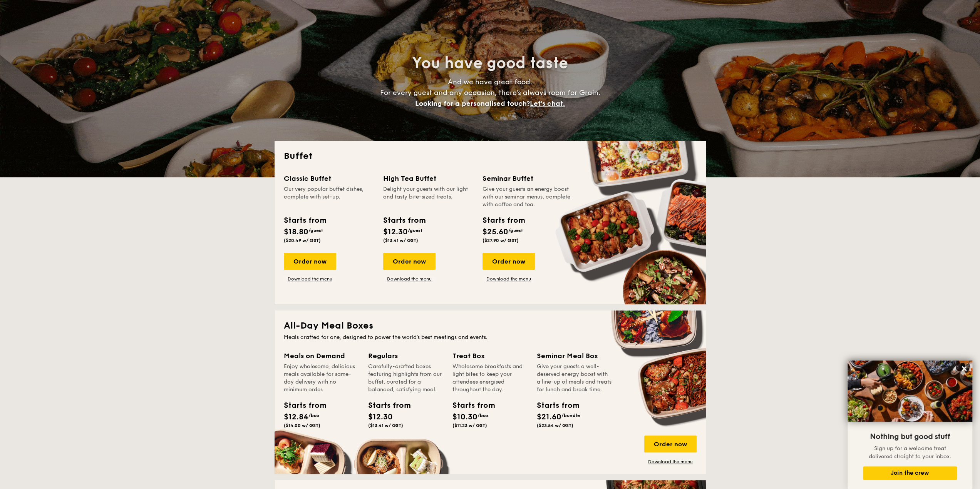  I want to click on div: Give your guests an energy boost with our seminar menus, complete with coffee and tea., so click(528, 197).